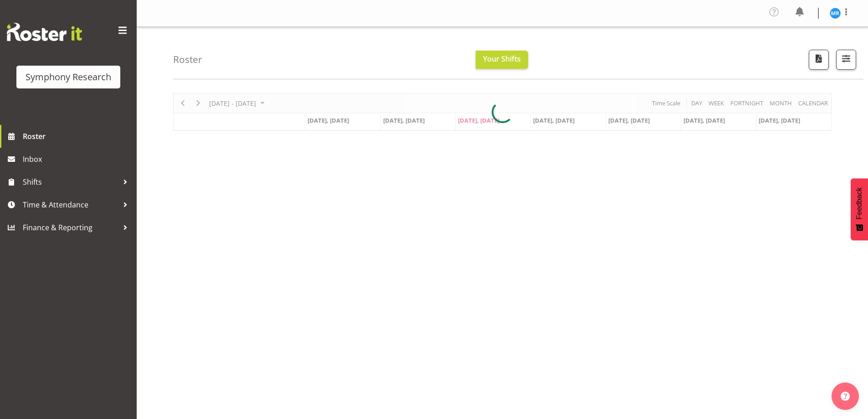 The image size is (868, 419). I want to click on button: Your Shifts, so click(502, 60).